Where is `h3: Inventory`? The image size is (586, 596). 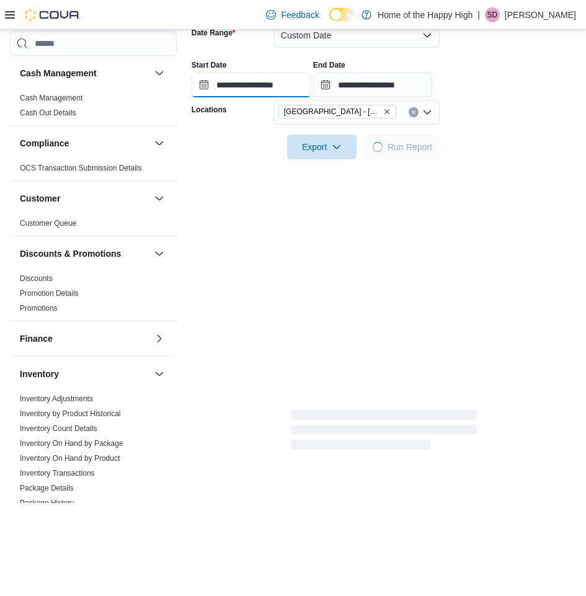
h3: Inventory is located at coordinates (39, 374).